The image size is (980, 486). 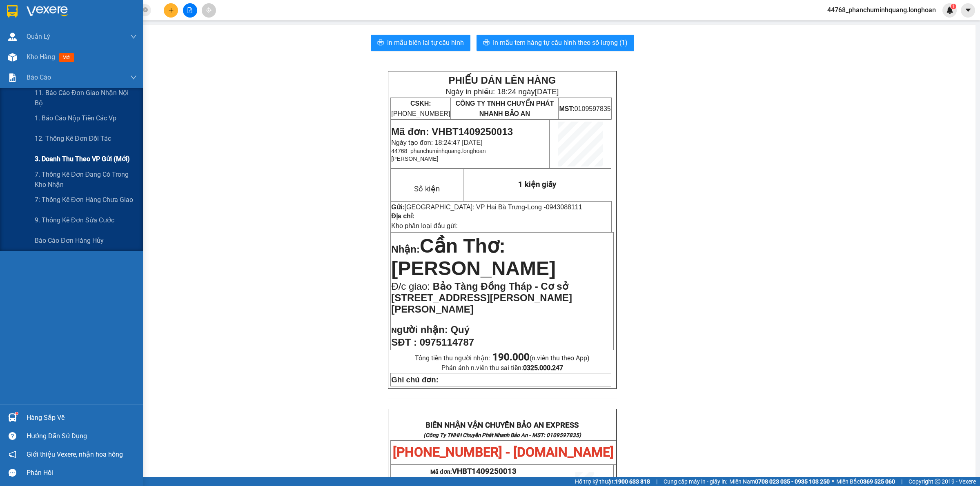 What do you see at coordinates (425, 226) in the screenshot?
I see `span: Kho phân loại đầu gửi:` at bounding box center [425, 226].